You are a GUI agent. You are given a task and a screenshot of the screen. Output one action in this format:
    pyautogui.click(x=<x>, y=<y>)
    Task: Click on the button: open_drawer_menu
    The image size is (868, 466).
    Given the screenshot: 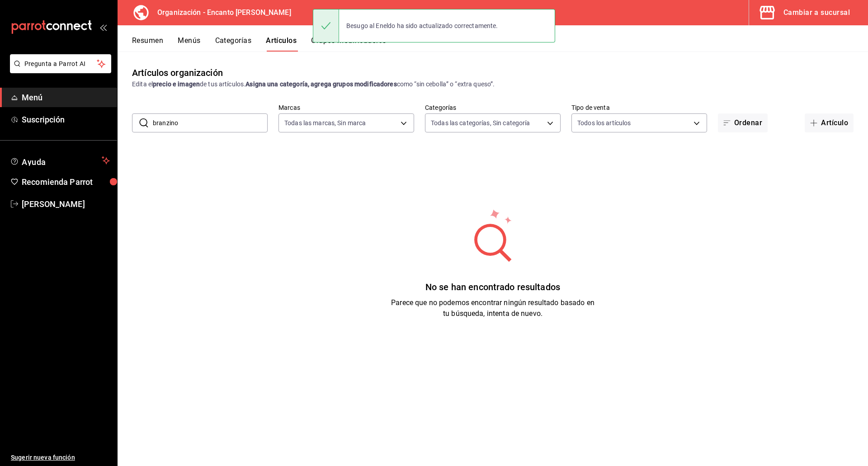 What is the action you would take?
    pyautogui.click(x=103, y=27)
    